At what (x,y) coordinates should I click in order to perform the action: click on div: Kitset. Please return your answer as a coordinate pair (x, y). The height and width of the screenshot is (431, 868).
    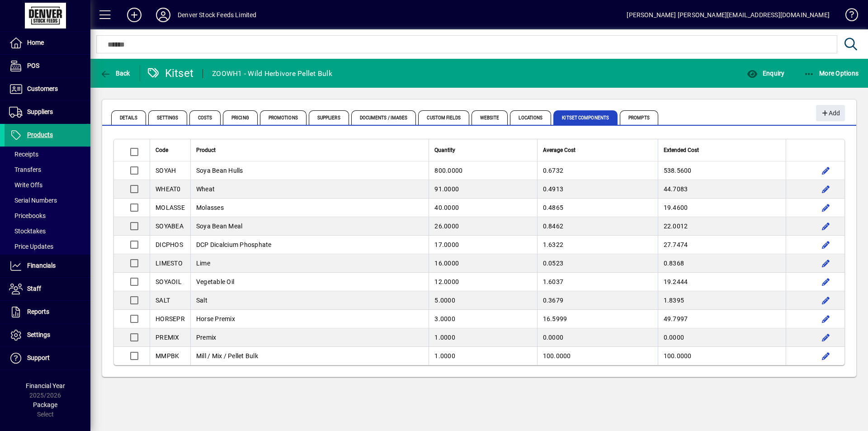
    Looking at the image, I should click on (171, 73).